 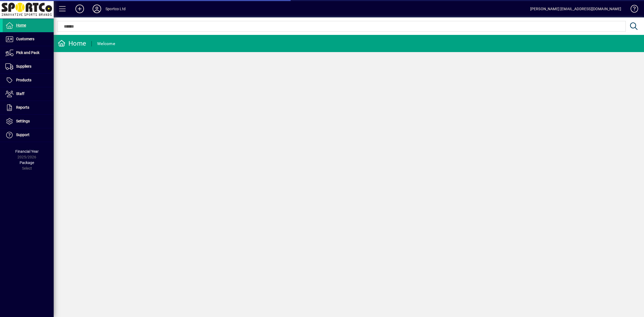 I want to click on button: Profile, so click(x=97, y=9).